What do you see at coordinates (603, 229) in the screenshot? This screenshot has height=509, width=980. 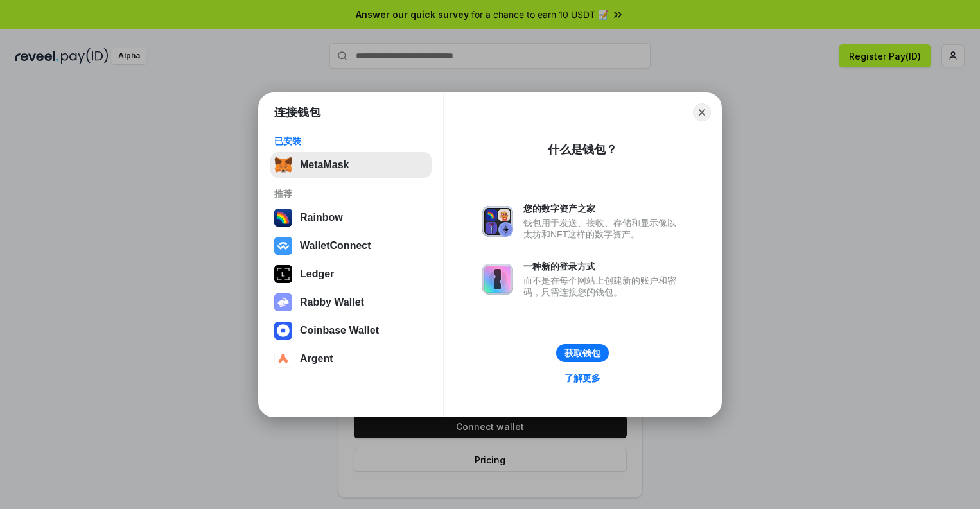 I see `div: 钱包用于发送、接收、存储和显示像以太坊和NFT这样的数字资产。` at bounding box center [603, 229].